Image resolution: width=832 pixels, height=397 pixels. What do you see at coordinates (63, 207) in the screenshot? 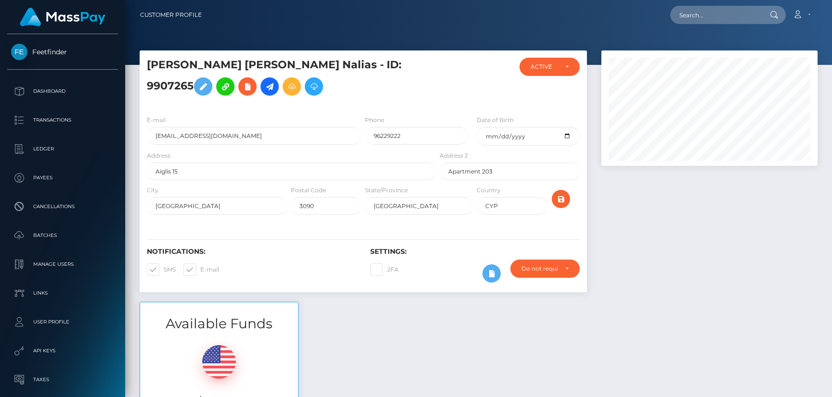
I see `a: Cancellations` at bounding box center [63, 207].